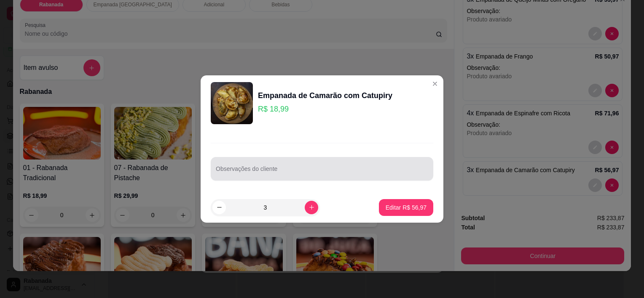 The height and width of the screenshot is (298, 644). What do you see at coordinates (325, 96) in the screenshot?
I see `div: Empanada de Camarão com Catupiry` at bounding box center [325, 96].